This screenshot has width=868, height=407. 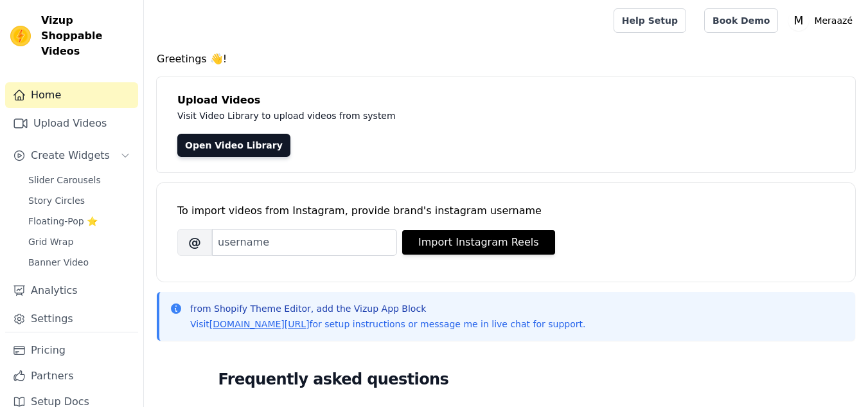 What do you see at coordinates (506, 380) in the screenshot?
I see `h2: Frequently asked questions` at bounding box center [506, 380].